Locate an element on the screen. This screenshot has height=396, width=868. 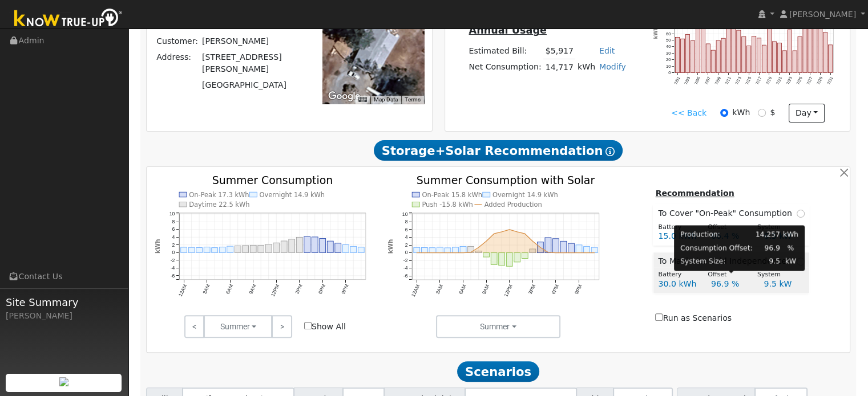
i: Show Help is located at coordinates (610, 152).